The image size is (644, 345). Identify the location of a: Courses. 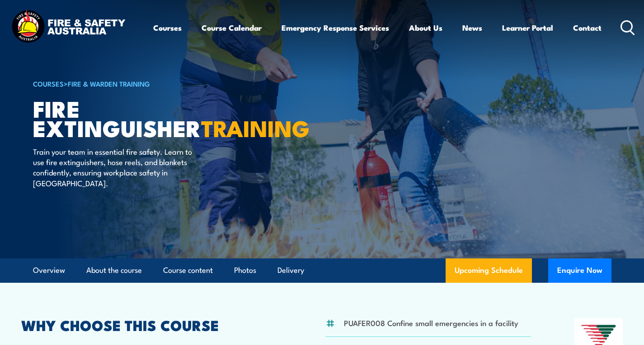
(167, 28).